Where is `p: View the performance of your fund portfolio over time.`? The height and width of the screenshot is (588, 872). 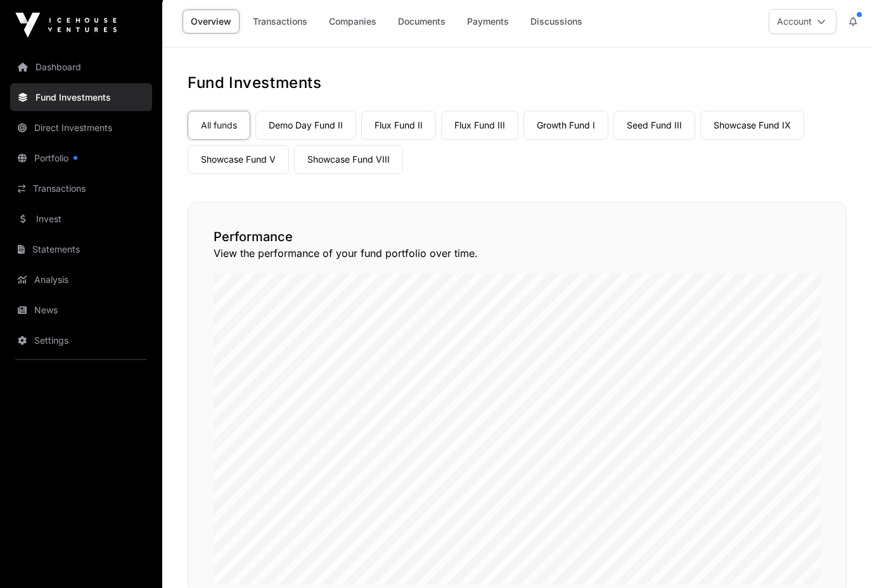 p: View the performance of your fund portfolio over time. is located at coordinates (517, 254).